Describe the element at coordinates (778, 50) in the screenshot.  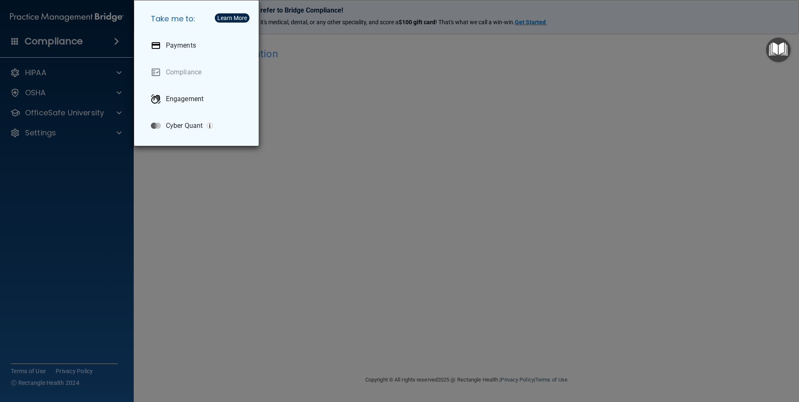
I see `button: Open Resource Center` at that location.